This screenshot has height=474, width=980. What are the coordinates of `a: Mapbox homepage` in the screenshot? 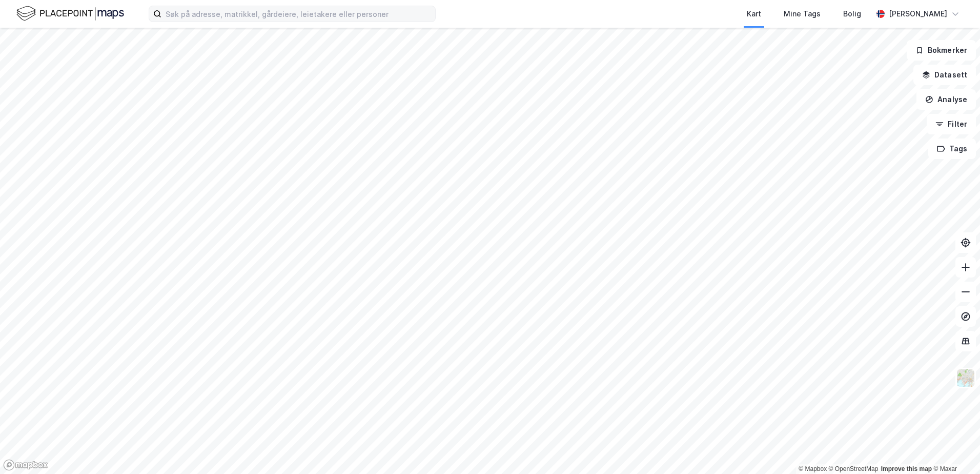 It's located at (25, 465).